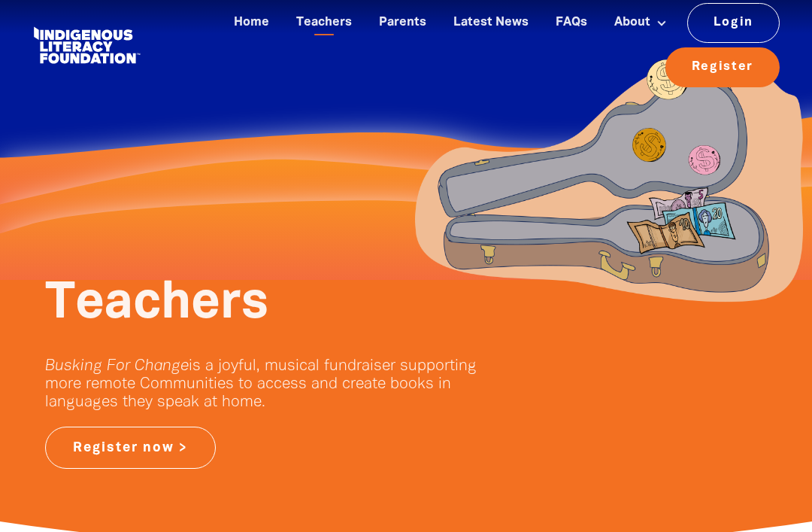 This screenshot has height=532, width=812. Describe the element at coordinates (733, 22) in the screenshot. I see `a: Login` at that location.